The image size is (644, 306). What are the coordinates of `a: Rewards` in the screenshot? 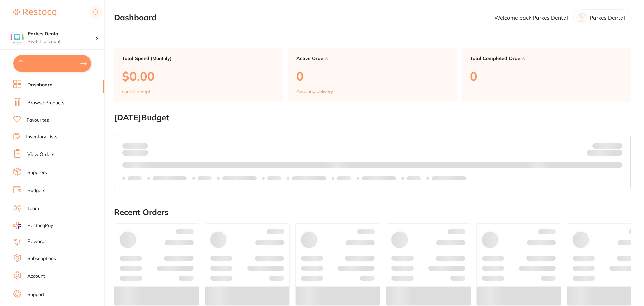 It's located at (37, 241).